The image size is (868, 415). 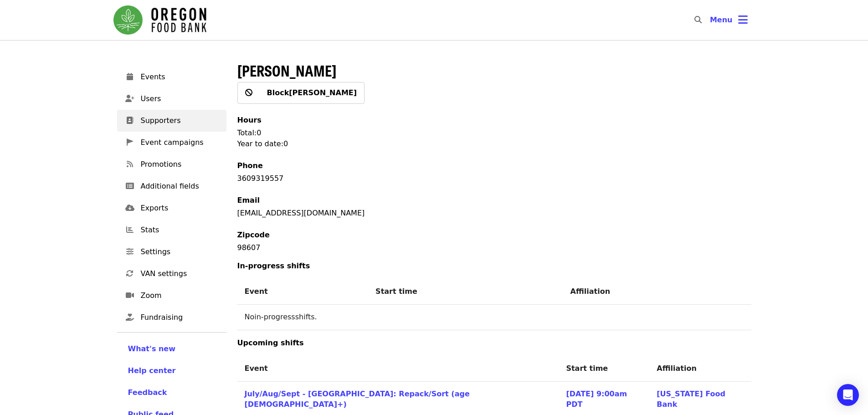 I want to click on a: Help center, so click(x=172, y=371).